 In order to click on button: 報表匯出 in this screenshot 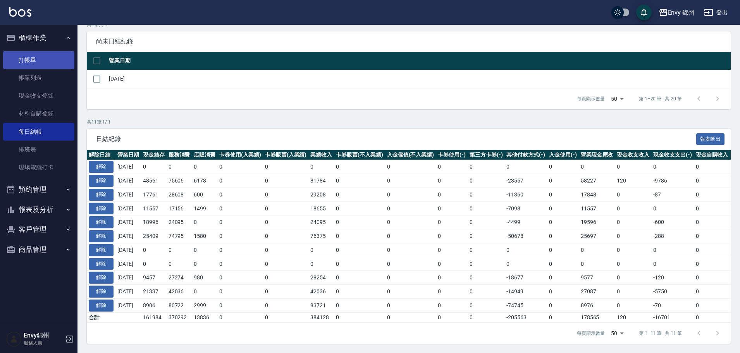, I will do `click(710, 139)`.